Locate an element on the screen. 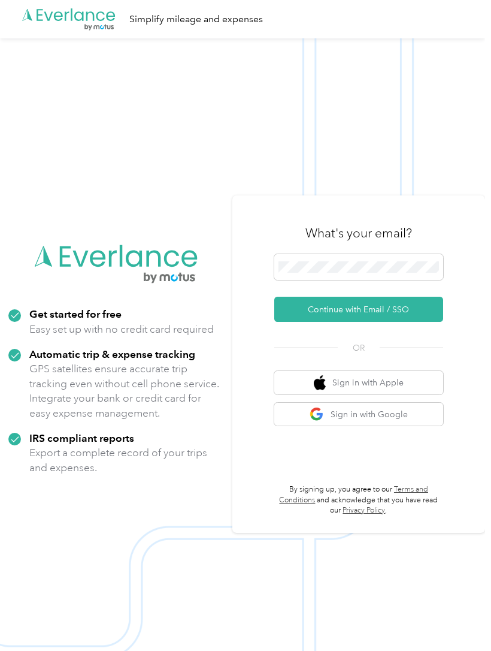 This screenshot has width=491, height=651. p: GPS satellites ensure accurate trip tracking even without cell phone service. Integrate your bank... is located at coordinates (126, 391).